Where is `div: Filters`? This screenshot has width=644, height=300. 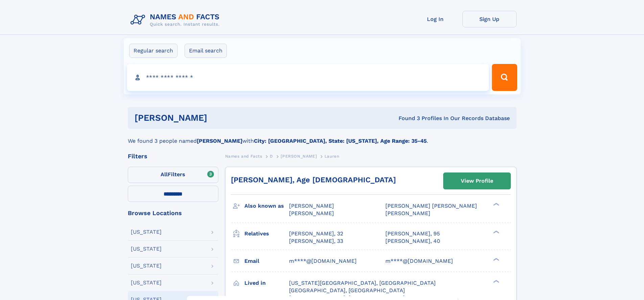 div: Filters is located at coordinates (173, 156).